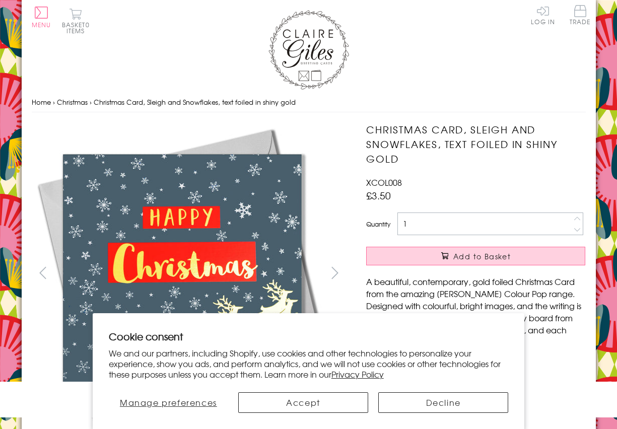 This screenshot has height=429, width=617. Describe the element at coordinates (168, 402) in the screenshot. I see `span: Manage preferences` at that location.